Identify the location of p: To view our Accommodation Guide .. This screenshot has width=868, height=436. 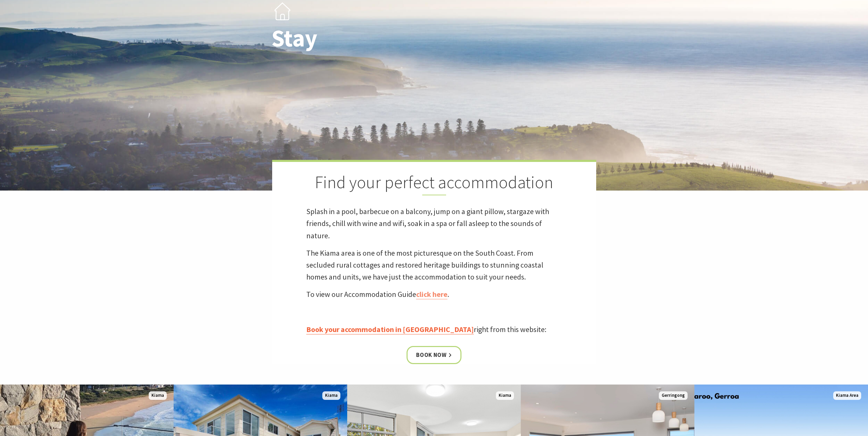
(434, 295).